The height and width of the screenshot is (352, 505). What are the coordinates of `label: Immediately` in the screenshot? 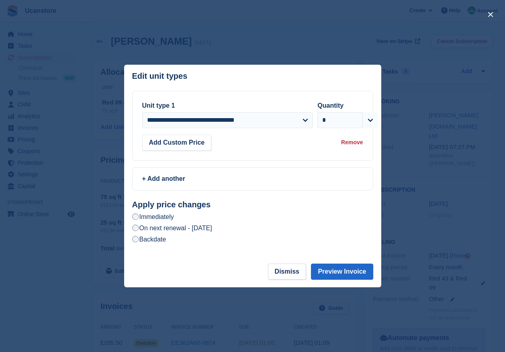 It's located at (153, 217).